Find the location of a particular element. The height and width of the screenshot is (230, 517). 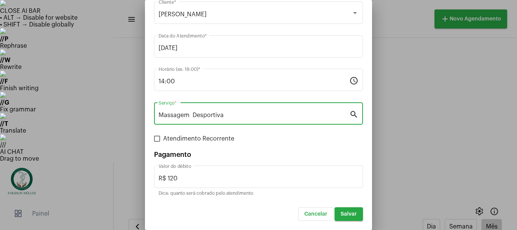

mat-hint: Dica: quanto será cobrado pelo atendimento is located at coordinates (206, 193).